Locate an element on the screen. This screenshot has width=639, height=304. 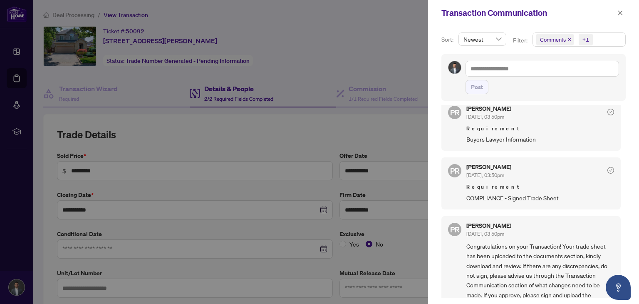
div: +1 is located at coordinates (586, 40).